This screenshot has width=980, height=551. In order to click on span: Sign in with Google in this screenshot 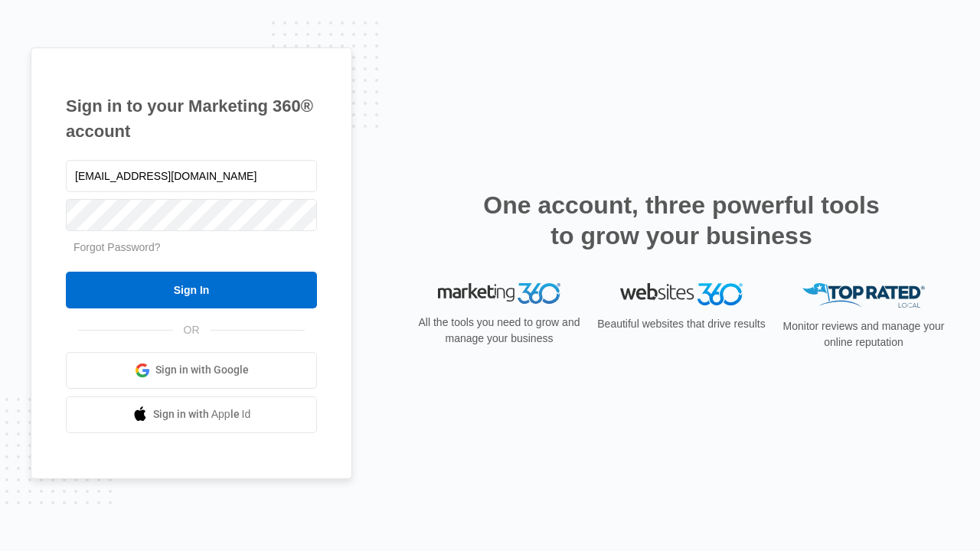, I will do `click(203, 370)`.